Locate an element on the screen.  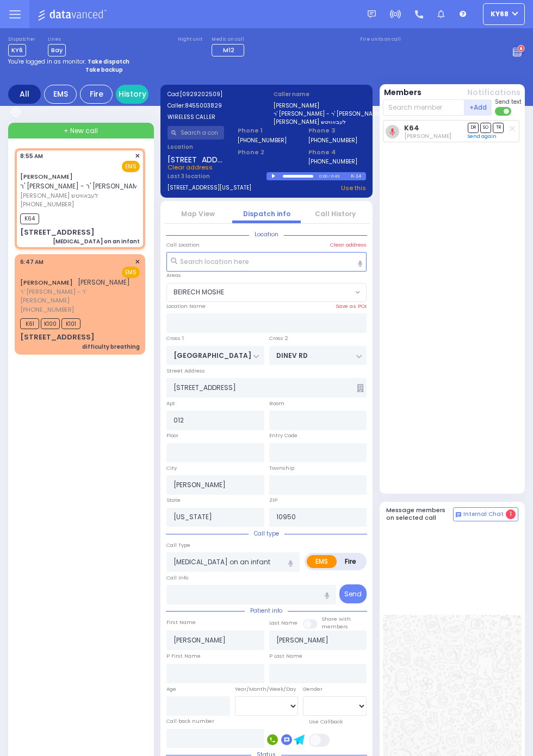
span: Patient info is located at coordinates (266, 611).